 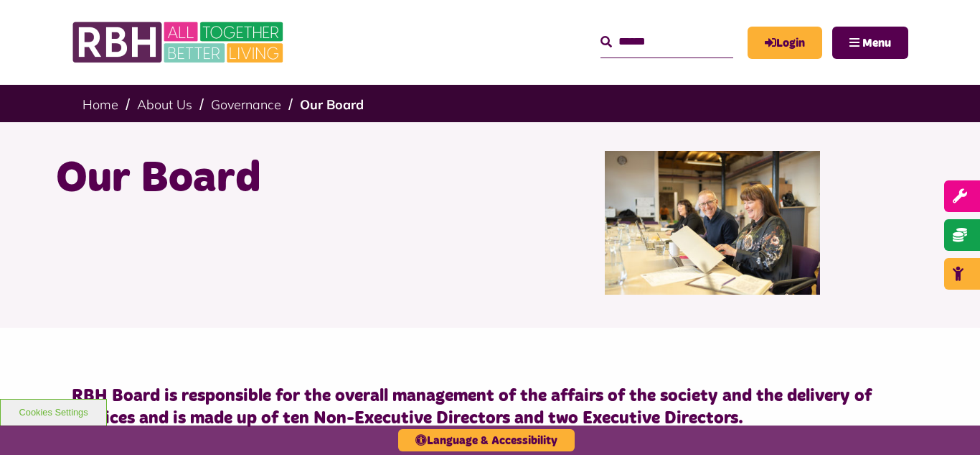 What do you see at coordinates (267, 179) in the screenshot?
I see `h1: Our Board` at bounding box center [267, 179].